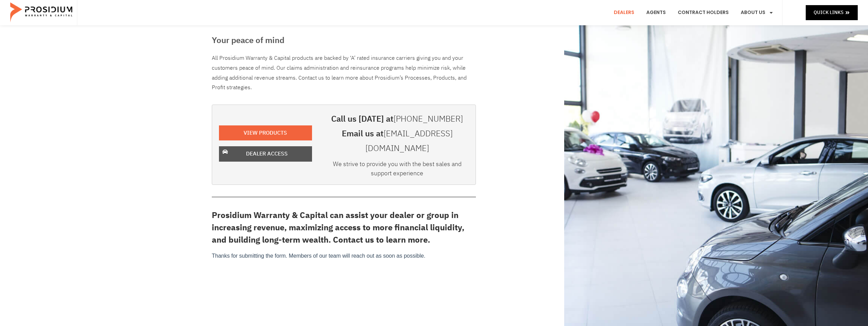 The height and width of the screenshot is (326, 868). What do you see at coordinates (344, 41) in the screenshot?
I see `h3: Your peace of mind` at bounding box center [344, 41].